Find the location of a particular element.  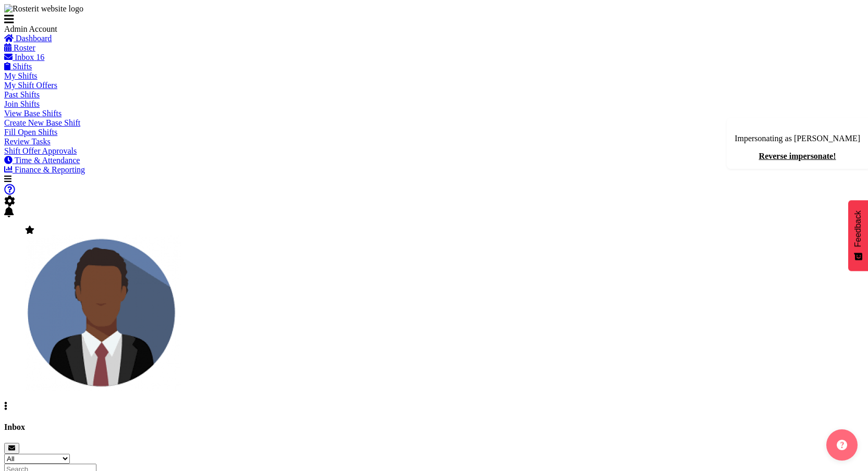

a: Join Shifts is located at coordinates (22, 104).